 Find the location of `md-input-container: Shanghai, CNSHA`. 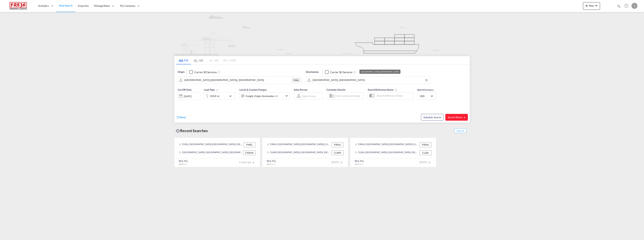

md-input-container: Shanghai, CNSHA is located at coordinates (368, 80).